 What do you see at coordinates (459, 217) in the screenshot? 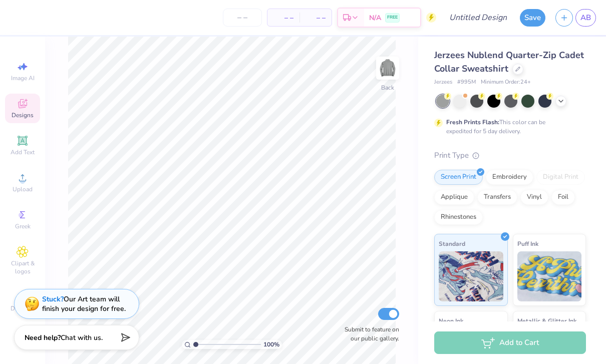
I see `div: Rhinestones` at bounding box center [459, 217].